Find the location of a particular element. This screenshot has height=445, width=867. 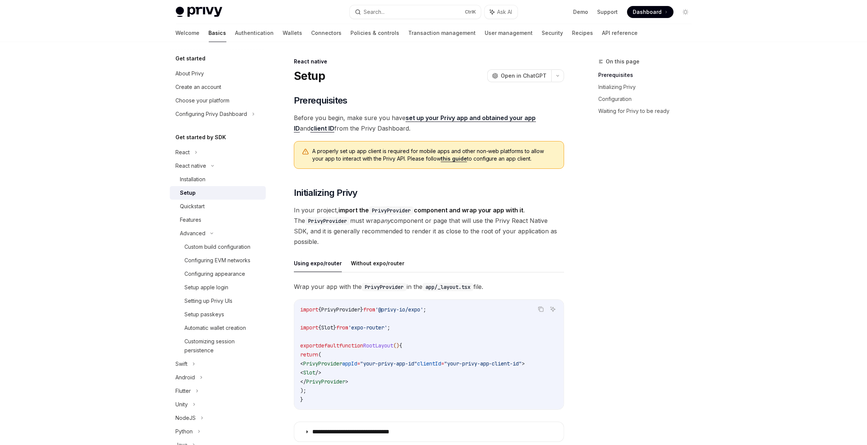

a: Welcome is located at coordinates (188, 33).